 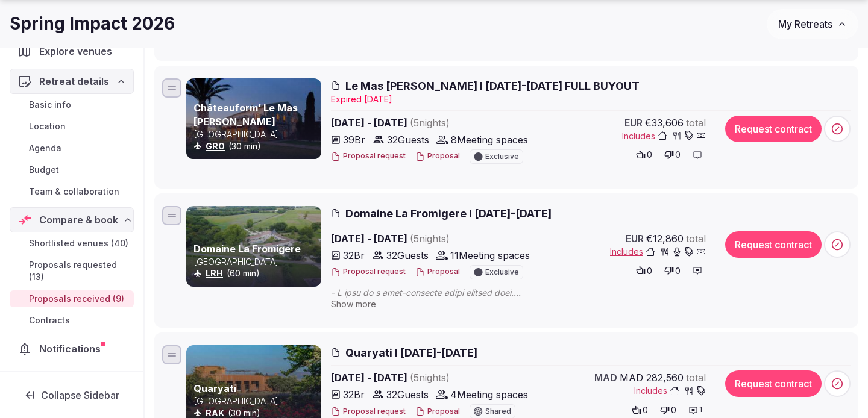 I want to click on a: Domaine La Fromigere, so click(x=247, y=249).